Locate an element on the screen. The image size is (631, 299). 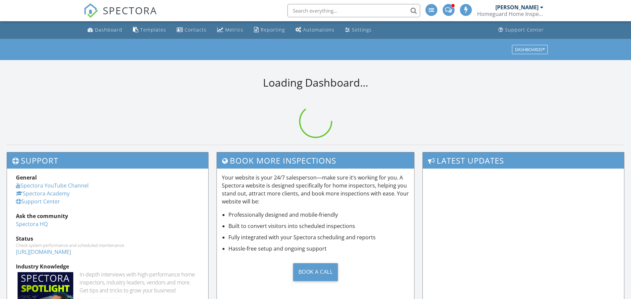
button: Dashboards is located at coordinates (530, 49).